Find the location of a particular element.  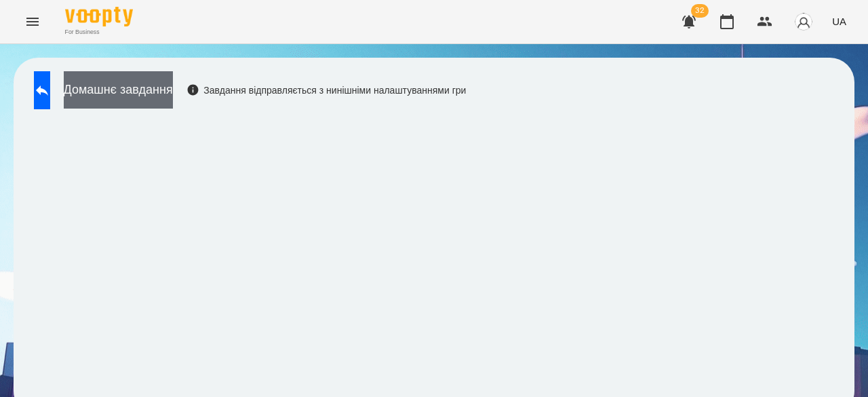

span: For Business is located at coordinates (99, 32).